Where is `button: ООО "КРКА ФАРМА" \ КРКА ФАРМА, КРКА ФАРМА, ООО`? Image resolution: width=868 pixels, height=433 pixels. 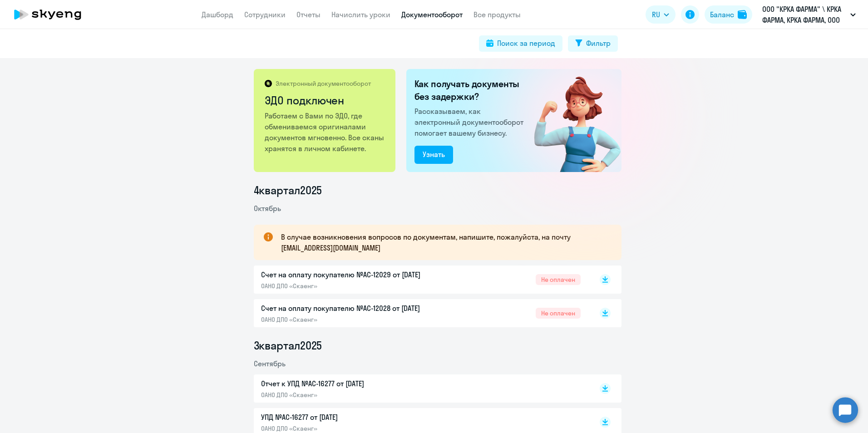 button: ООО "КРКА ФАРМА" \ КРКА ФАРМА, КРКА ФАРМА, ООО is located at coordinates (809, 15).